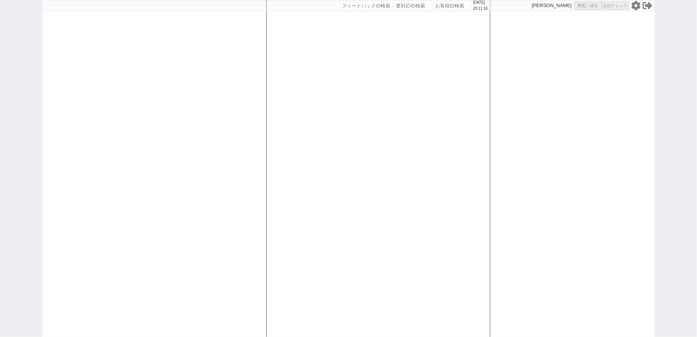 Image resolution: width=697 pixels, height=337 pixels. What do you see at coordinates (588, 6) in the screenshot?
I see `button: 対応／練習` at bounding box center [588, 6].